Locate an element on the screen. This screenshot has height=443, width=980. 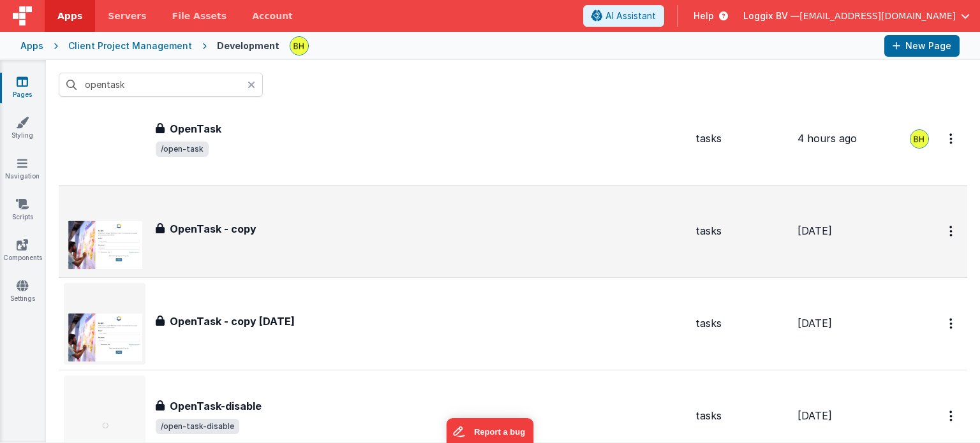
h3: OpenTask-disable is located at coordinates (216, 407).